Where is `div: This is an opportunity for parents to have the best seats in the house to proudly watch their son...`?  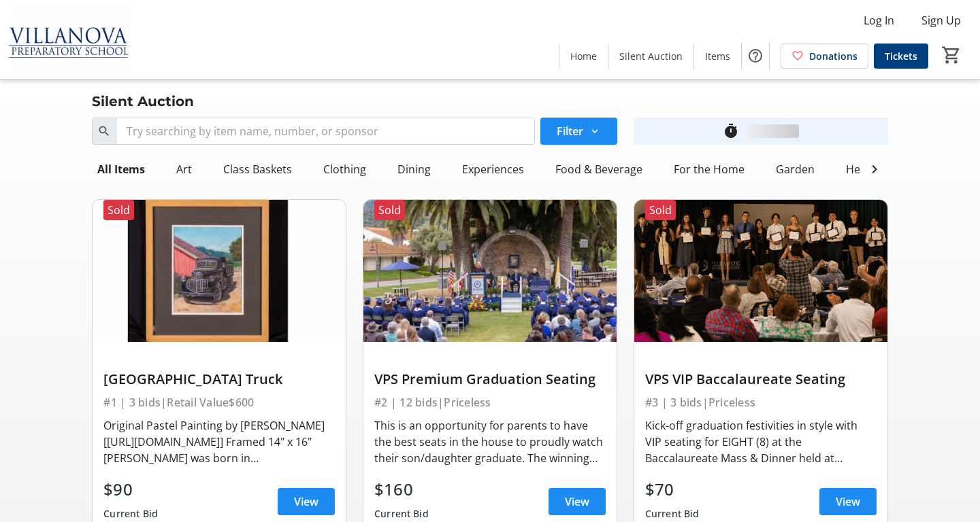
div: This is an opportunity for parents to have the best seats in the house to proudly watch their son... is located at coordinates (490, 442).